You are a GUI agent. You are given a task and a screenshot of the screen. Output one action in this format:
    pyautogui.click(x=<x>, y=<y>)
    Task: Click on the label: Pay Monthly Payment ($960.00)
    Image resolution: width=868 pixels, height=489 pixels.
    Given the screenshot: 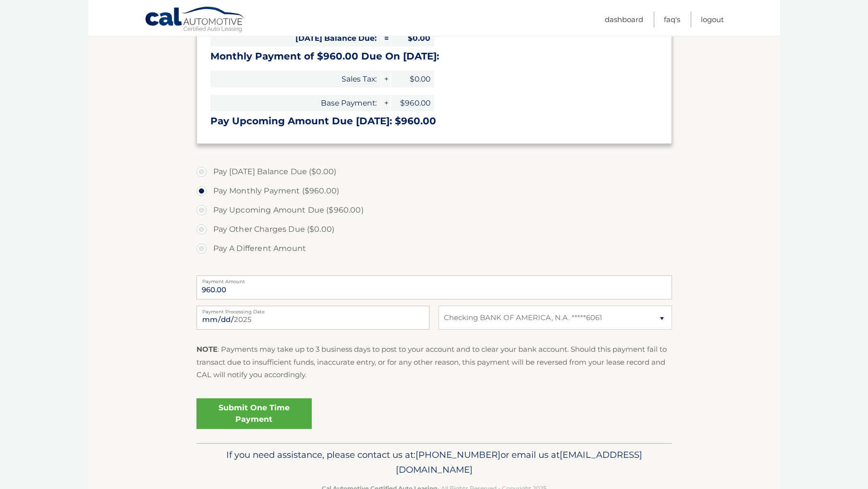 What is the action you would take?
    pyautogui.click(x=434, y=191)
    